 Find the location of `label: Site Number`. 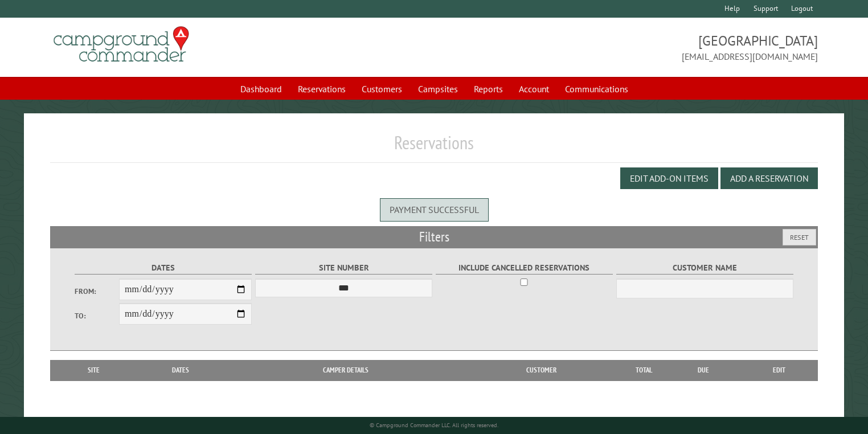

label: Site Number is located at coordinates (343, 268).